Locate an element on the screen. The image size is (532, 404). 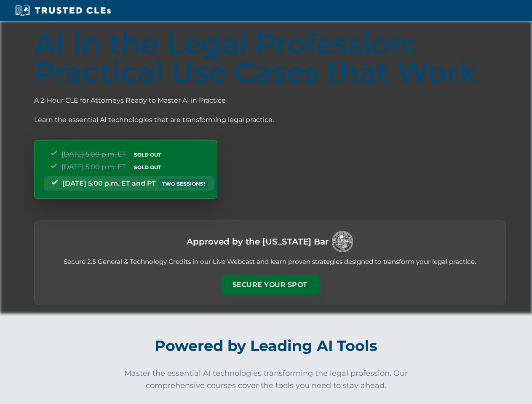
p: Secure 2.5 General & Technology Credits in our Live Webcast and learn proven strategies designed ... is located at coordinates (270, 261).